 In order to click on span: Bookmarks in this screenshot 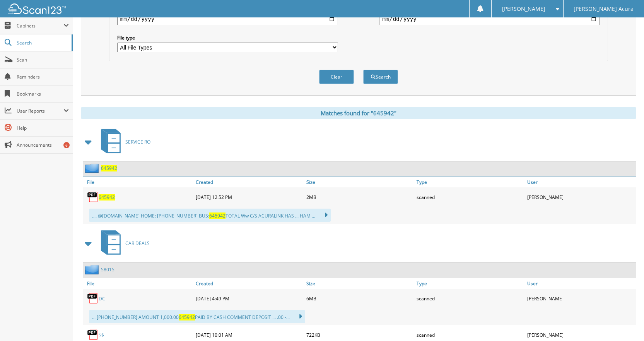, I will do `click(43, 94)`.